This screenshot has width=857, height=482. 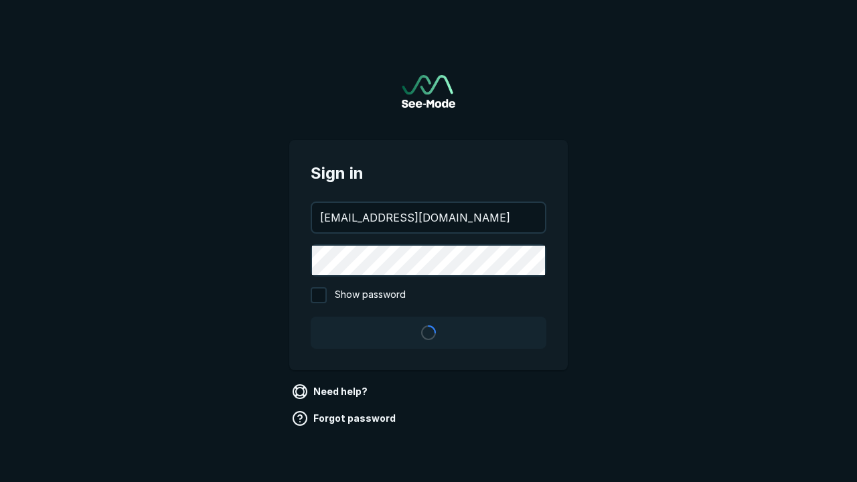 What do you see at coordinates (331, 392) in the screenshot?
I see `a: Need help?` at bounding box center [331, 392].